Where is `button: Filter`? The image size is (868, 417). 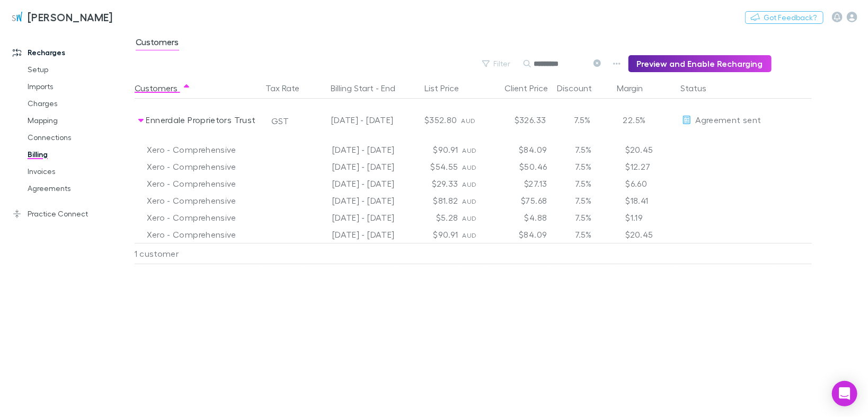
button: Filter is located at coordinates (497, 64).